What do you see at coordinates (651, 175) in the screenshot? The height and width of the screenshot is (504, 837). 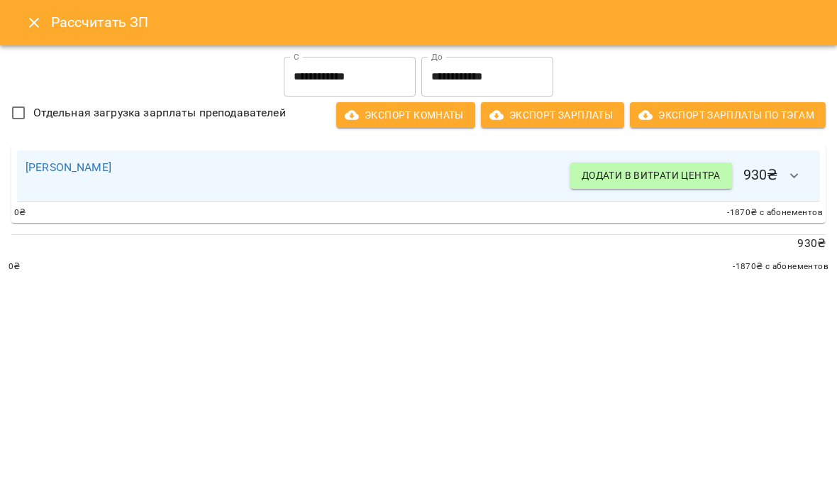 I see `button: Додати в витрати центра` at bounding box center [651, 175].